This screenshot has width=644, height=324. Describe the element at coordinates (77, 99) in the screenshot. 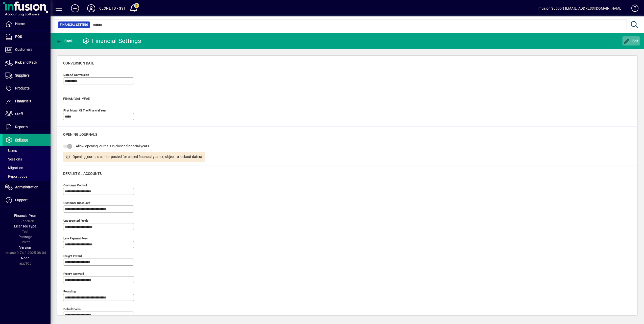

I see `span: Financial year` at that location.